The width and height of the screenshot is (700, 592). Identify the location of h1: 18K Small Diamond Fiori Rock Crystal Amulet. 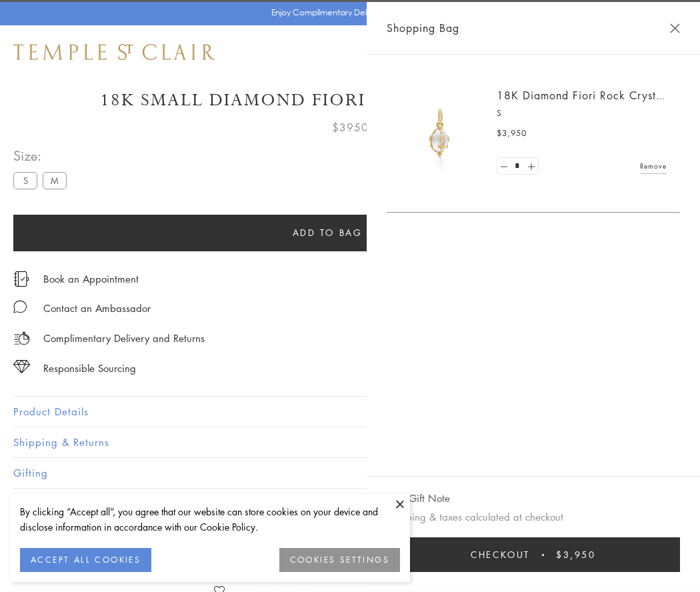
(350, 100).